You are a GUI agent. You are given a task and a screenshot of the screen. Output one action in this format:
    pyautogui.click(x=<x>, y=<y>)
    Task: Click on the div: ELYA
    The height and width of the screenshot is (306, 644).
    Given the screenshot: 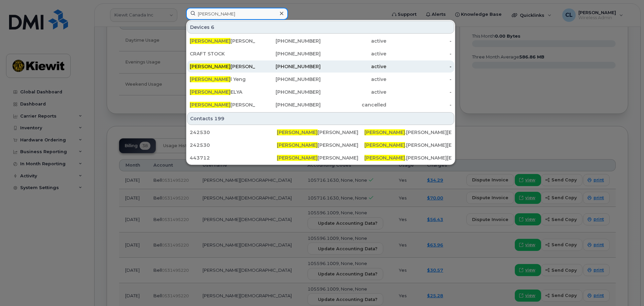 What is the action you would take?
    pyautogui.click(x=222, y=92)
    